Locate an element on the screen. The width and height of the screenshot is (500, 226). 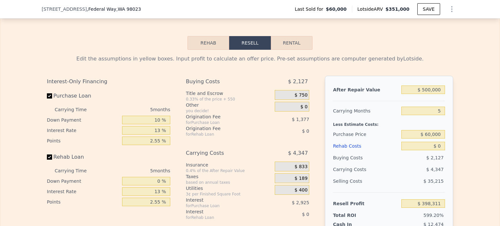
button: Rehab is located at coordinates (208, 43).